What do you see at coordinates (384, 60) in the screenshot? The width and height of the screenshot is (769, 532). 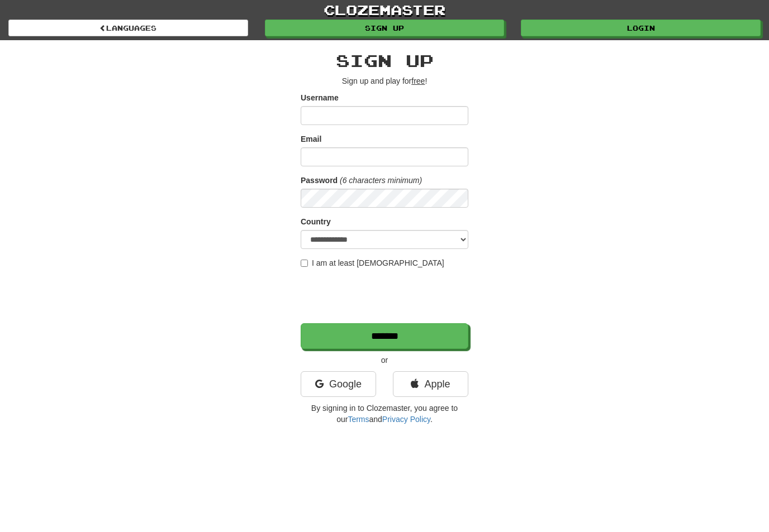 I see `h2: Sign up` at bounding box center [384, 60].